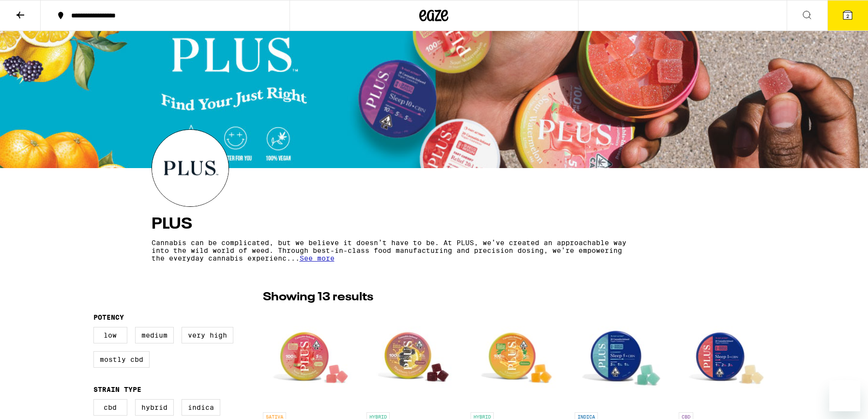 The width and height of the screenshot is (868, 419). Describe the element at coordinates (318, 298) in the screenshot. I see `p: Showing 13 results` at that location.